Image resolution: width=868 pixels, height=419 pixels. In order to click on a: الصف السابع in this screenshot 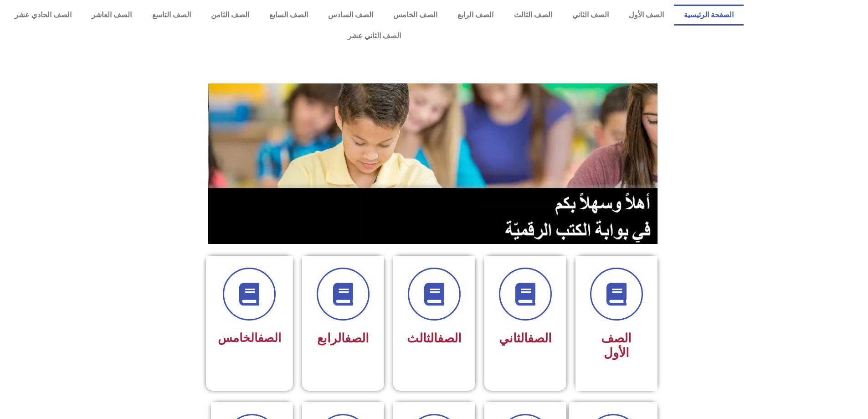, I will do `click(289, 15)`.